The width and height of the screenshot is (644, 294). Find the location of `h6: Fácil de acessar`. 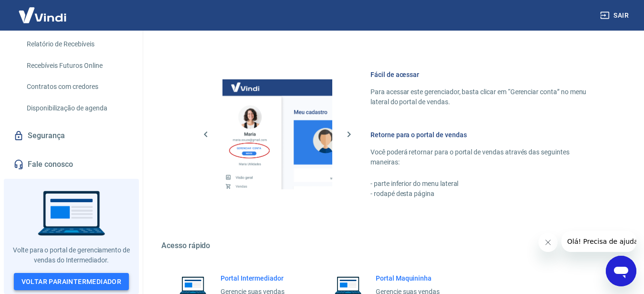

h6: Fácil de acessar is located at coordinates (484, 74).